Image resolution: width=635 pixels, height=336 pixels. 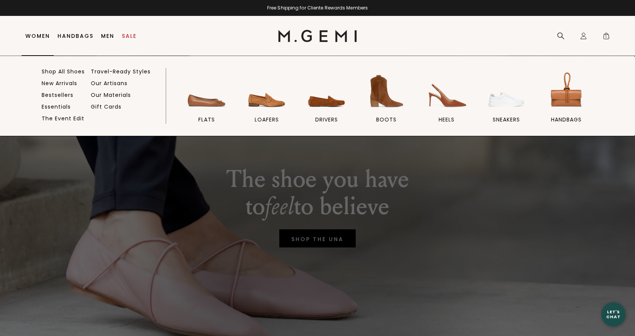 I want to click on span: BOOTS, so click(x=386, y=120).